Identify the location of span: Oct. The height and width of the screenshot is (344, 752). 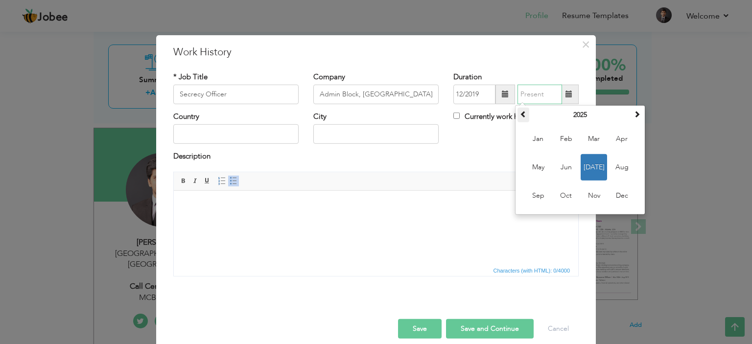
(566, 196).